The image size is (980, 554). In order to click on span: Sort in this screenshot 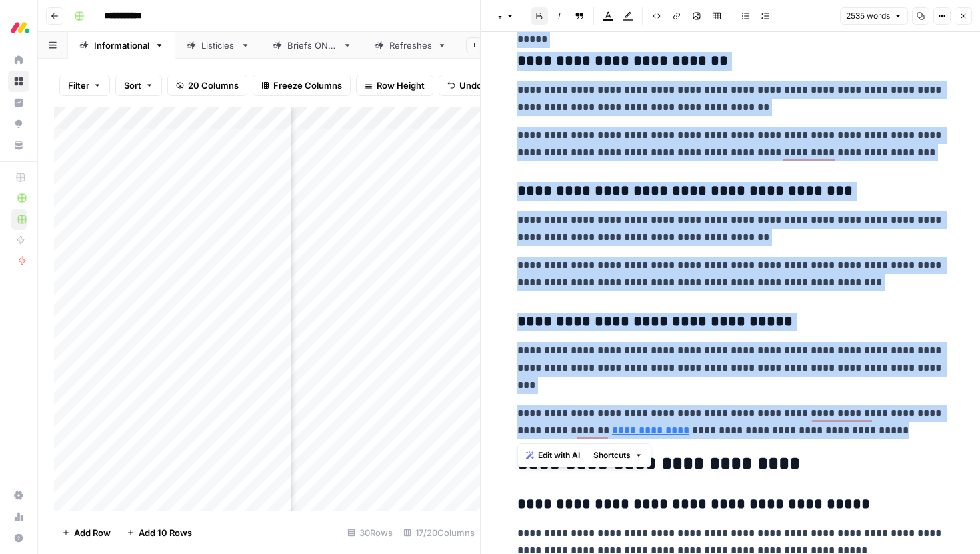, I will do `click(132, 85)`.